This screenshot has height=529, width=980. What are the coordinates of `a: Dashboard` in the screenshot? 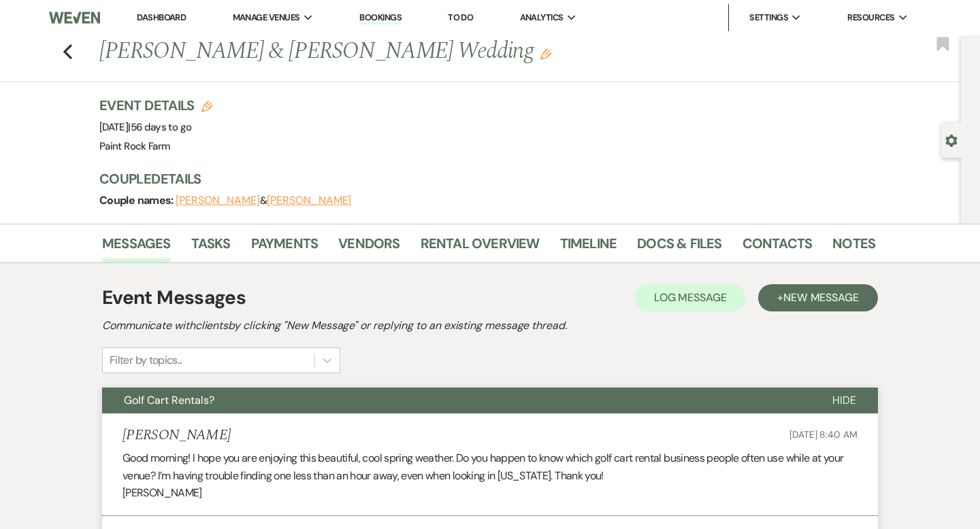 It's located at (161, 17).